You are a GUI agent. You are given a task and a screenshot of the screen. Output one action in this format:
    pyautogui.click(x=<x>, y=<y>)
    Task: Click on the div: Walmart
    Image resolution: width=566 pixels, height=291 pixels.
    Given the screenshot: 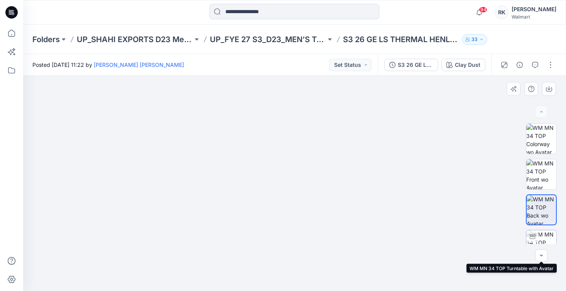 What is the action you would take?
    pyautogui.click(x=534, y=17)
    